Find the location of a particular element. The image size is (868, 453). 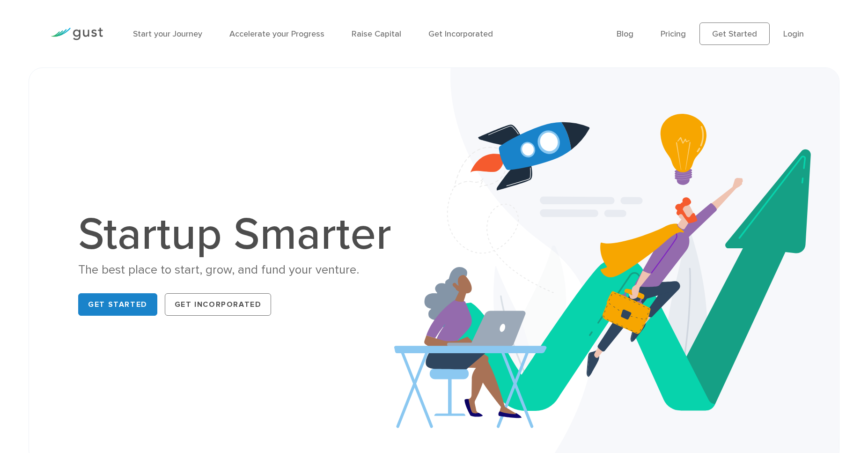

a: Accelerate your Progress is located at coordinates (277, 33).